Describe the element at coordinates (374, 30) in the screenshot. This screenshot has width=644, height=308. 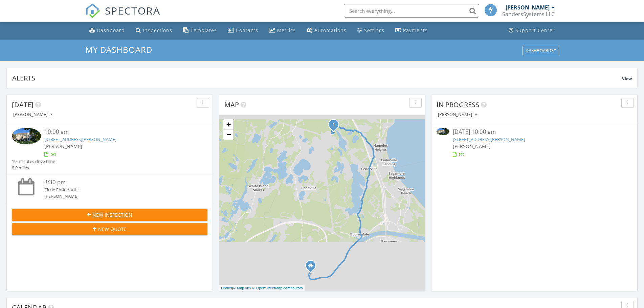
I see `div: Settings` at that location.